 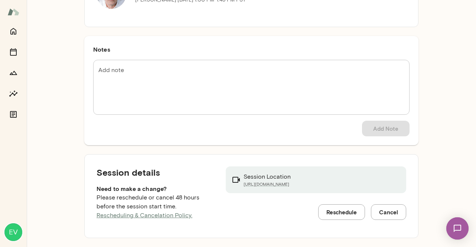 What do you see at coordinates (144, 215) in the screenshot?
I see `a: Rescheduling & Cancelation Policy.` at bounding box center [144, 215].